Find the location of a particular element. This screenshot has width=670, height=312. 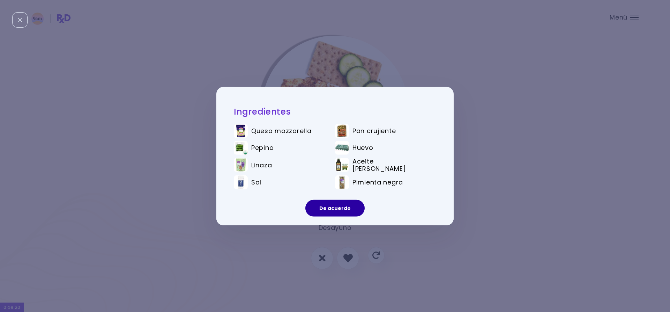

span: Pan crujiente is located at coordinates (374, 131).